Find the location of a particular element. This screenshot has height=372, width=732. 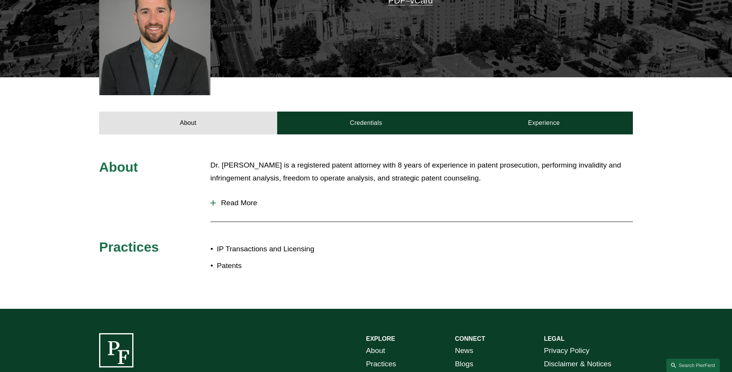

a: Search this site is located at coordinates (693, 365).